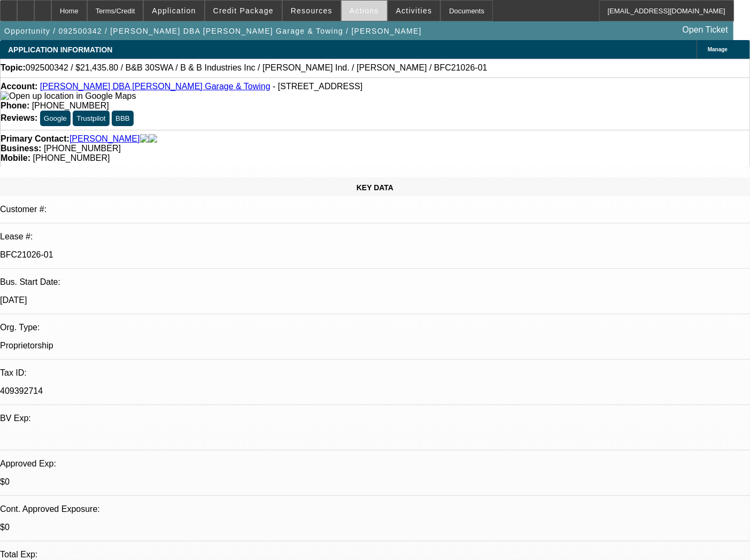 Image resolution: width=750 pixels, height=560 pixels. Describe the element at coordinates (21, 148) in the screenshot. I see `strong: Business:` at that location.